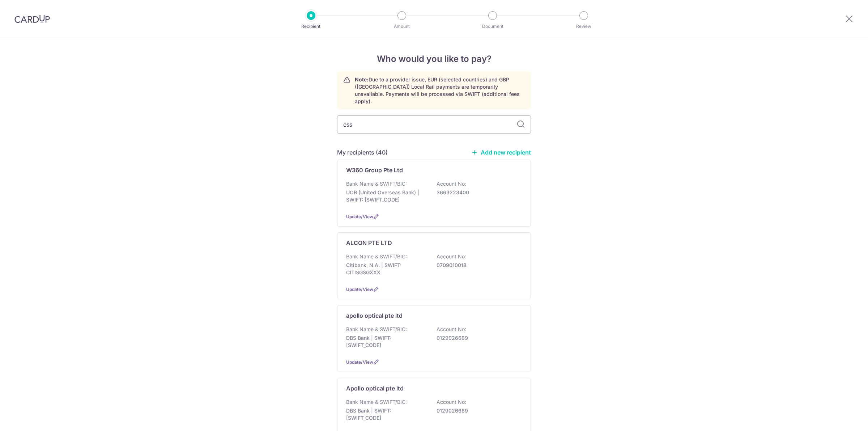 The width and height of the screenshot is (868, 431). What do you see at coordinates (434, 59) in the screenshot?
I see `h4: Who would you like to pay?` at bounding box center [434, 59].